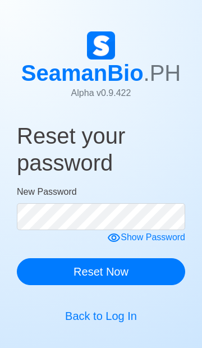 Image resolution: width=202 pixels, height=348 pixels. Describe the element at coordinates (101, 152) in the screenshot. I see `h1: Reset your password` at that location.